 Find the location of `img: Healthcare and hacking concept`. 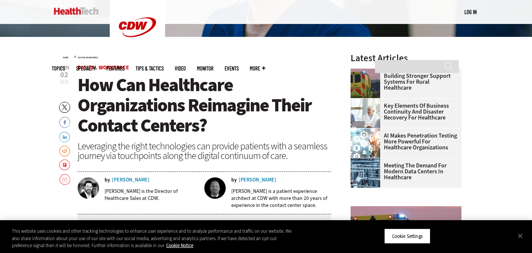

img: Healthcare and hacking concept is located at coordinates (365, 143).